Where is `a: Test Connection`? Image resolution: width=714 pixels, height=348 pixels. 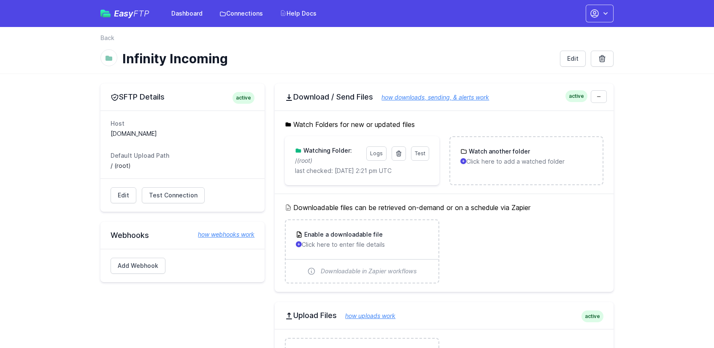 a: Test Connection is located at coordinates (173, 195).